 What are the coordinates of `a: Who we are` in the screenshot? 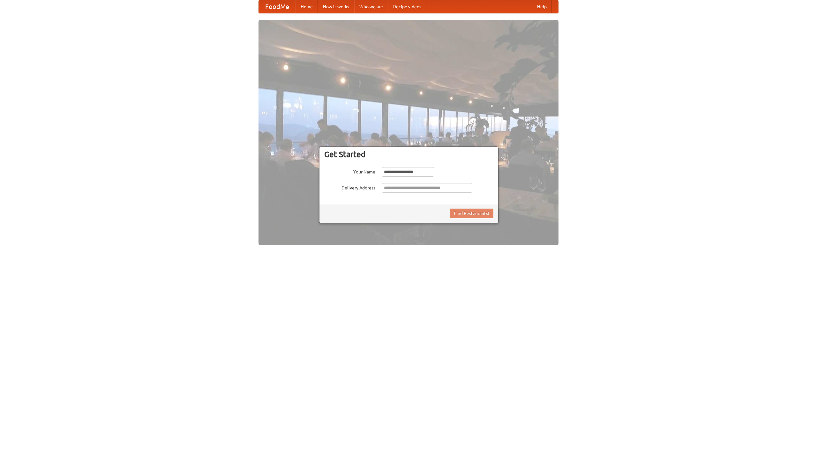 It's located at (371, 7).